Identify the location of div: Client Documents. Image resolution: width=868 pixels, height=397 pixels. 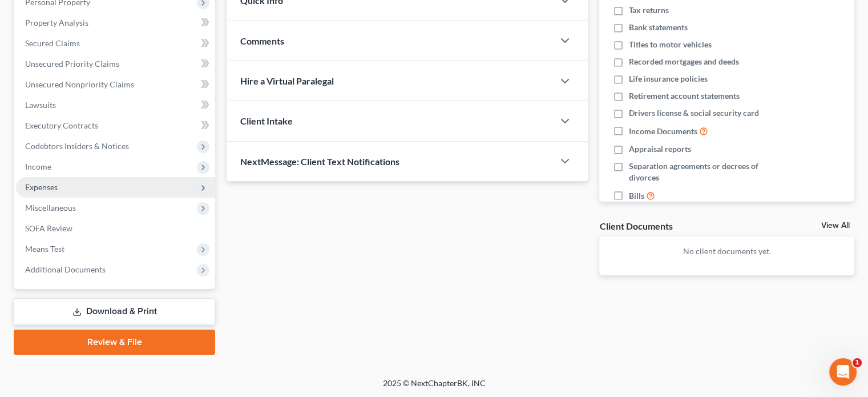
(636, 226).